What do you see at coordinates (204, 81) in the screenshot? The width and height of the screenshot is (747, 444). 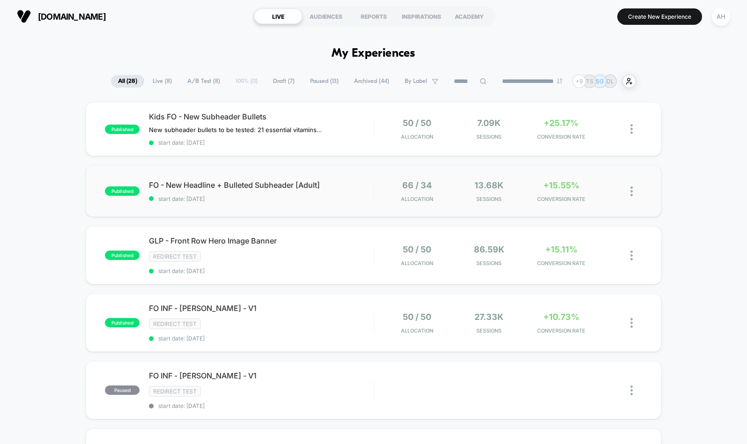 I see `span: A/B Test ( 8 )` at bounding box center [204, 81].